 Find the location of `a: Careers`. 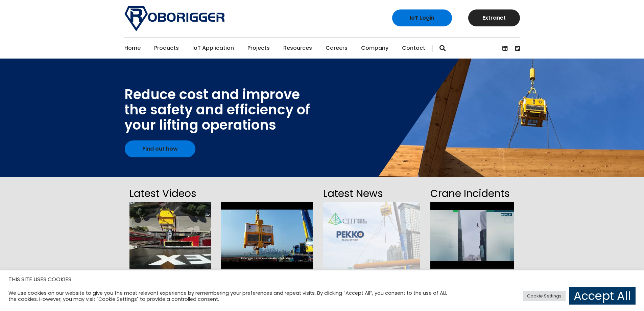

a: Careers is located at coordinates (337, 48).